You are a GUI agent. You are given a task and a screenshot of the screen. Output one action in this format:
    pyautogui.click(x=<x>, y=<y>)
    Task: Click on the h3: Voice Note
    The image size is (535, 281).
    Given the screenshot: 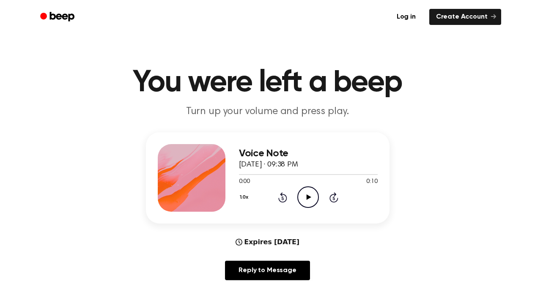 What is the action you would take?
    pyautogui.click(x=308, y=153)
    